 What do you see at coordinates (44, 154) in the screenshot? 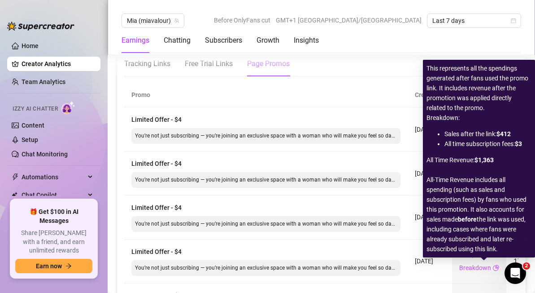
I see `a: Chat Monitoring` at bounding box center [44, 154].